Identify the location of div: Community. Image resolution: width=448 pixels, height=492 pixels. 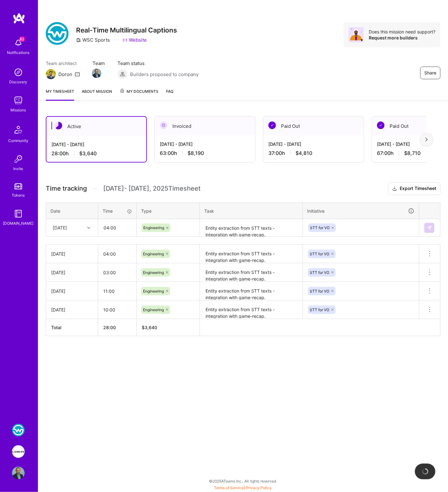
(18, 141).